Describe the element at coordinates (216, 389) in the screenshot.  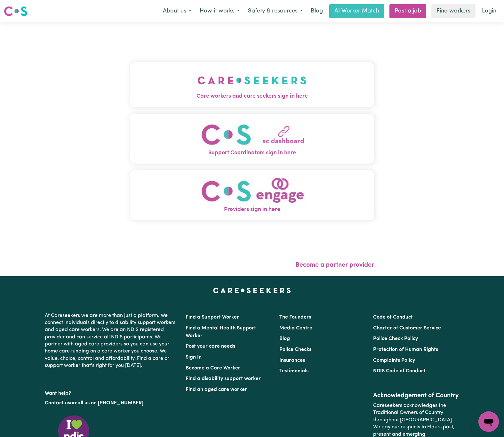
I see `a: Find an aged care worker` at that location.